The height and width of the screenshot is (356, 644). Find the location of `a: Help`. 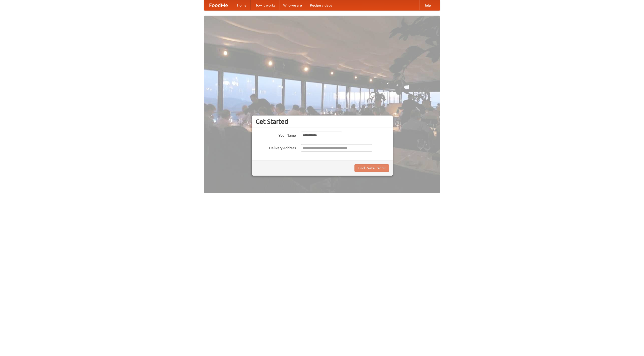

a: Help is located at coordinates (427, 5).